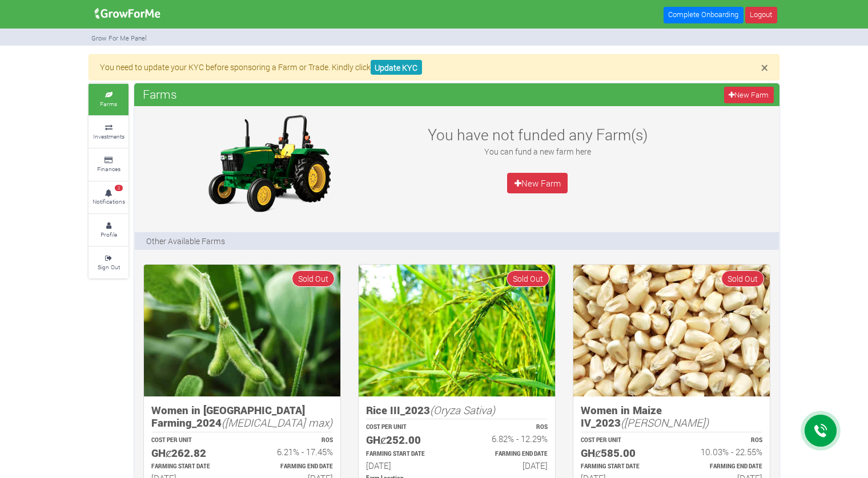 The image size is (868, 478). Describe the element at coordinates (108, 267) in the screenshot. I see `small: Sign Out` at that location.